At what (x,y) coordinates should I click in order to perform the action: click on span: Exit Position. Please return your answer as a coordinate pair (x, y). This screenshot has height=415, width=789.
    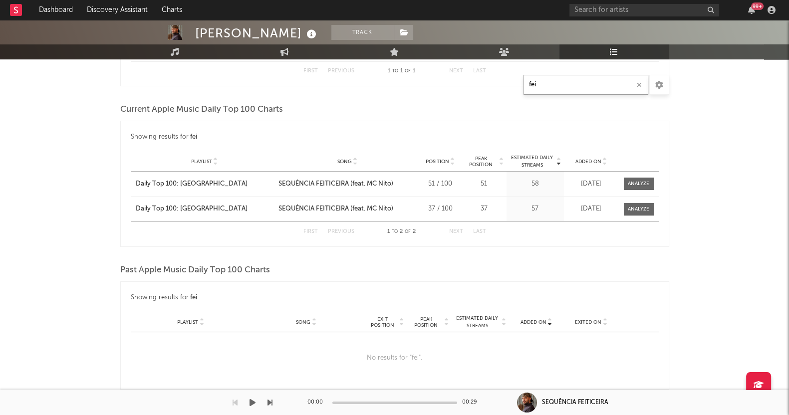
    Looking at the image, I should click on (382, 323).